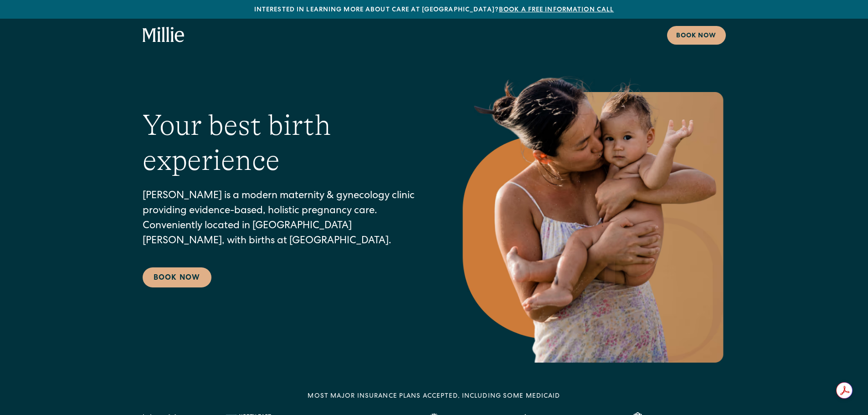 The height and width of the screenshot is (415, 868). Describe the element at coordinates (696, 35) in the screenshot. I see `a: Book now` at that location.